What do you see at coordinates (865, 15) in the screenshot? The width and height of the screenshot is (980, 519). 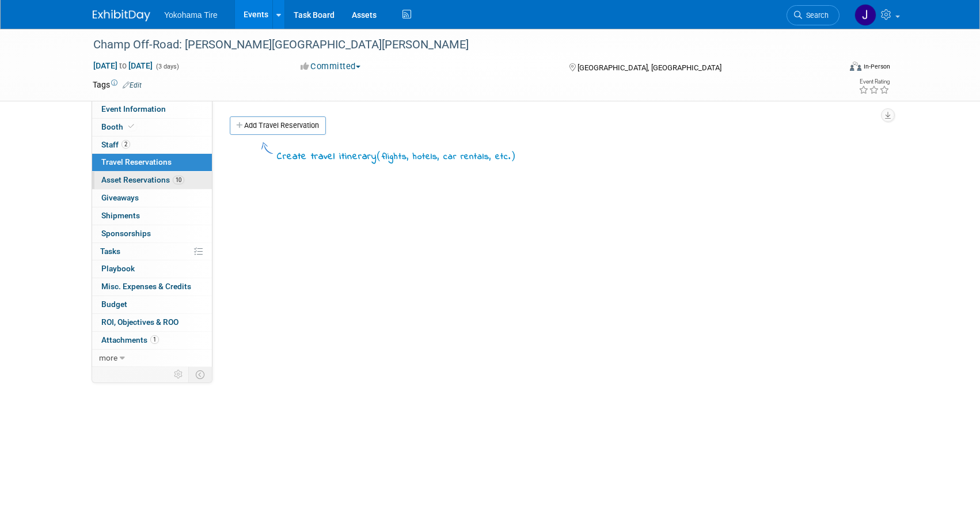 I see `img: Janelle Williams` at bounding box center [865, 15].